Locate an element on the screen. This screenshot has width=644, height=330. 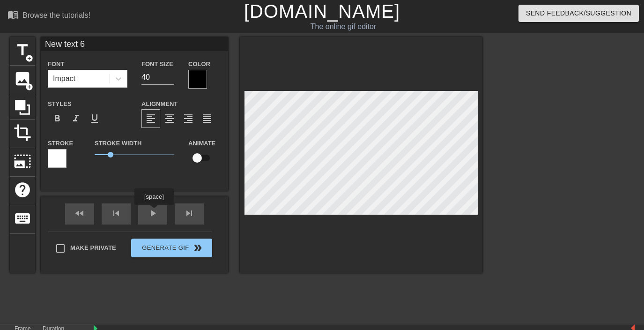
label: Stroke is located at coordinates (61, 143).